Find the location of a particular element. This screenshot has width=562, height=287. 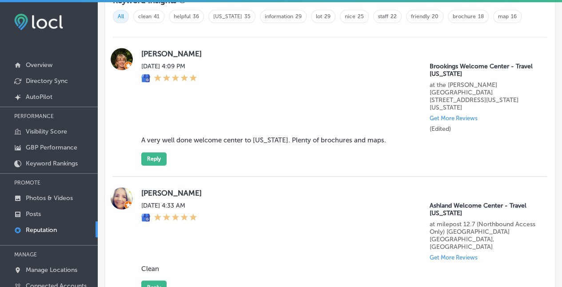

p: Photos & Videos is located at coordinates (49, 198).